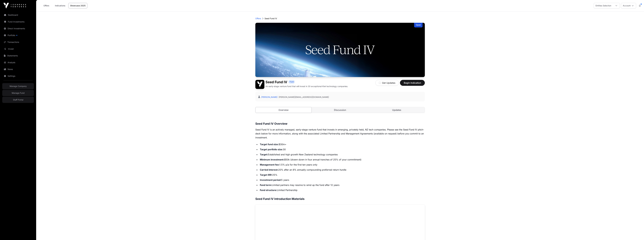 This screenshot has width=644, height=240. I want to click on strong: Minimum investment:, so click(272, 160).